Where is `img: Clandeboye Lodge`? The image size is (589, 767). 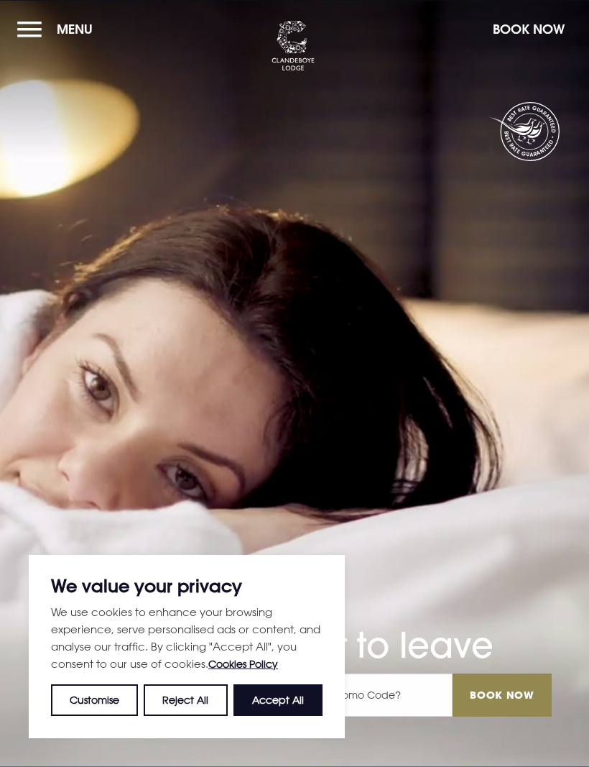
img: Clandeboye Lodge is located at coordinates (293, 46).